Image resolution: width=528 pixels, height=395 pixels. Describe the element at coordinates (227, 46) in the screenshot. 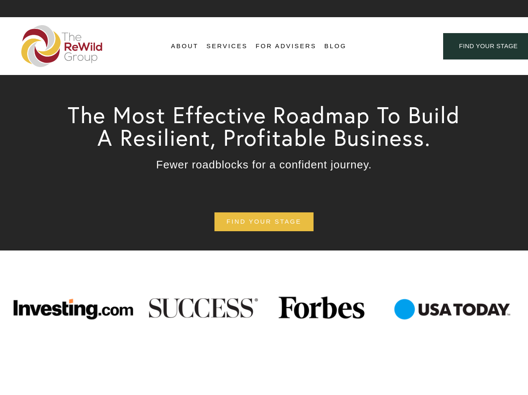

I see `span: Services` at that location.